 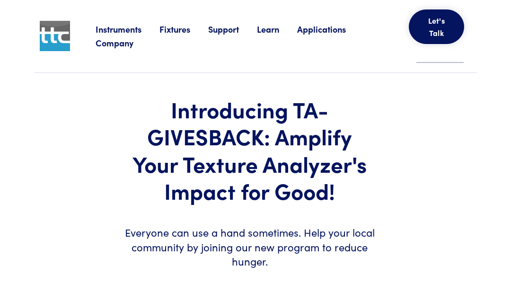 I want to click on a: Instruments, so click(x=127, y=29).